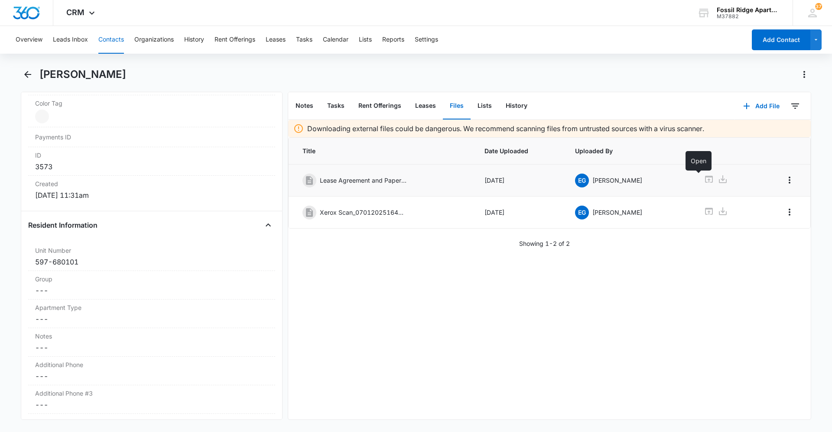 This screenshot has width=832, height=432. Describe the element at coordinates (698, 161) in the screenshot. I see `div: Open` at that location.